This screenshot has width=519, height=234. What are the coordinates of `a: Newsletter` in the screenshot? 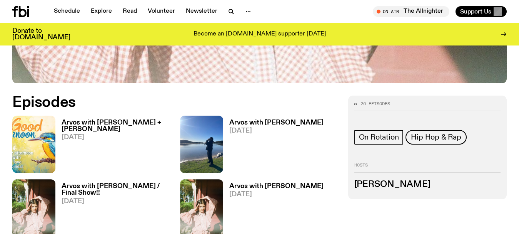 It's located at (202, 12).